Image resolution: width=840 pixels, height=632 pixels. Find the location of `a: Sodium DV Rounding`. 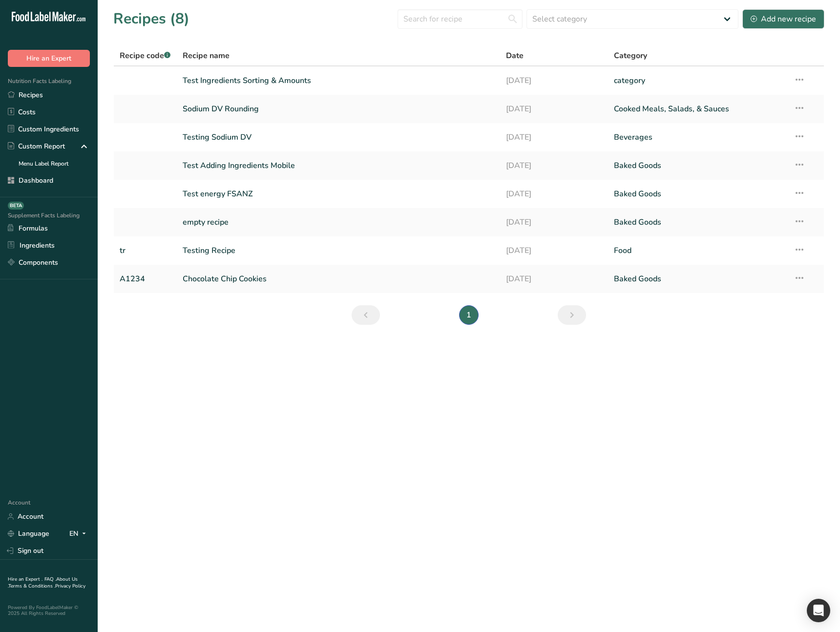

a: Sodium DV Rounding is located at coordinates (339, 109).